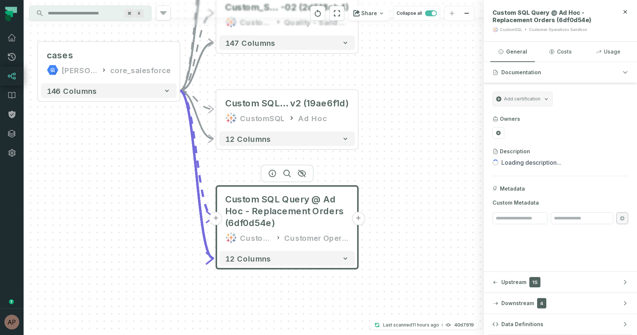  I want to click on div: cases, so click(60, 55).